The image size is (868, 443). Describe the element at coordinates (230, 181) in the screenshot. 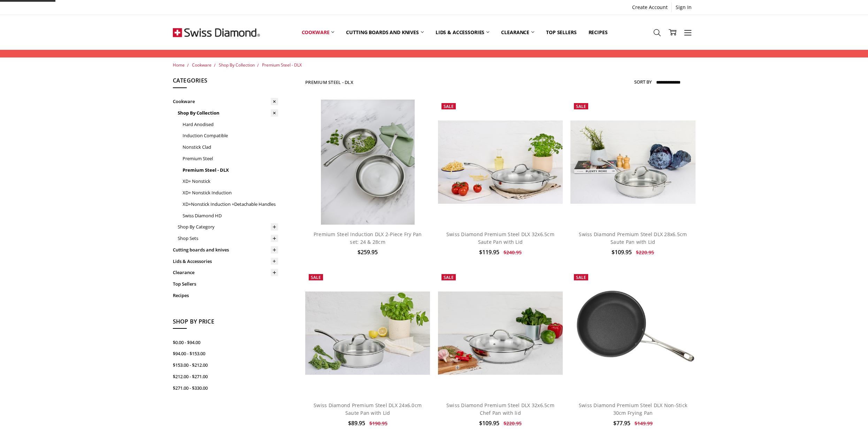

I see `a: XD+ Nonstick` at that location.